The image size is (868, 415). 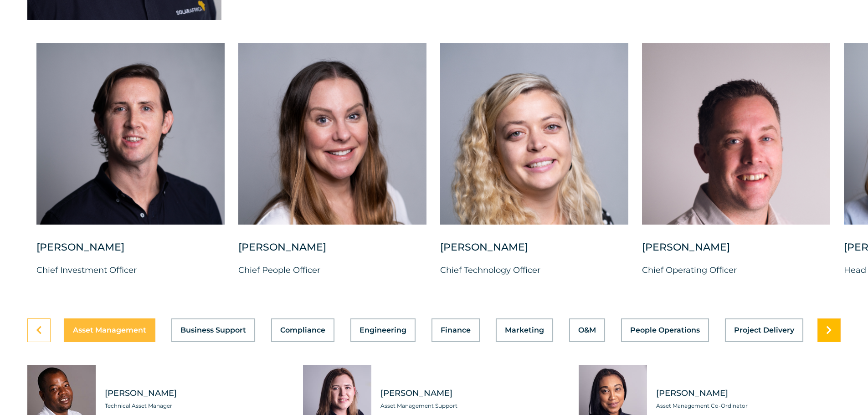 I want to click on p: Chief Operating Officer, so click(x=736, y=270).